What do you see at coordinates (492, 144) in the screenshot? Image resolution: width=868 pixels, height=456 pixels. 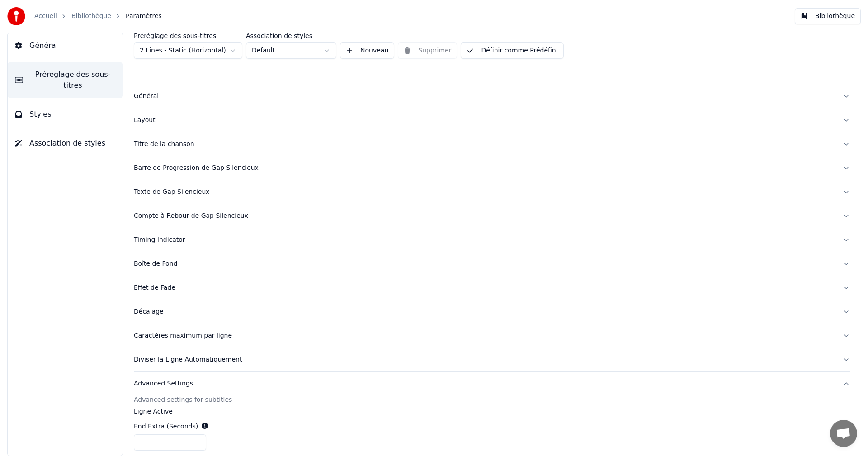 I see `button: Titre de la chanson` at bounding box center [492, 144].